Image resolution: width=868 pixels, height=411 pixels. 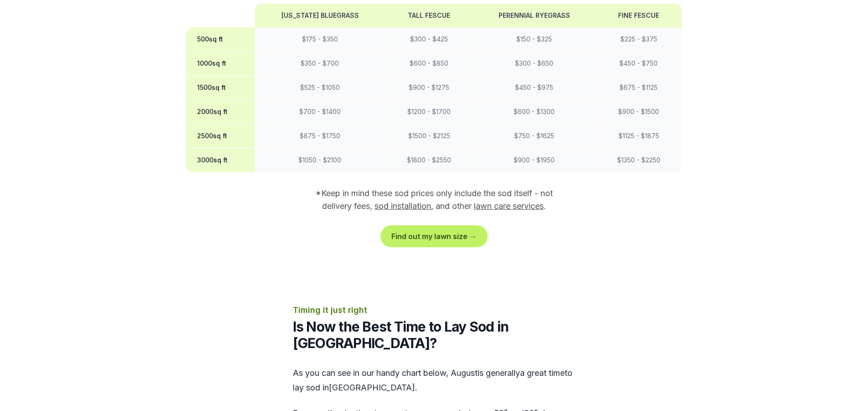 What do you see at coordinates (434, 237) in the screenshot?
I see `a: Find out my lawn size →` at bounding box center [434, 237].